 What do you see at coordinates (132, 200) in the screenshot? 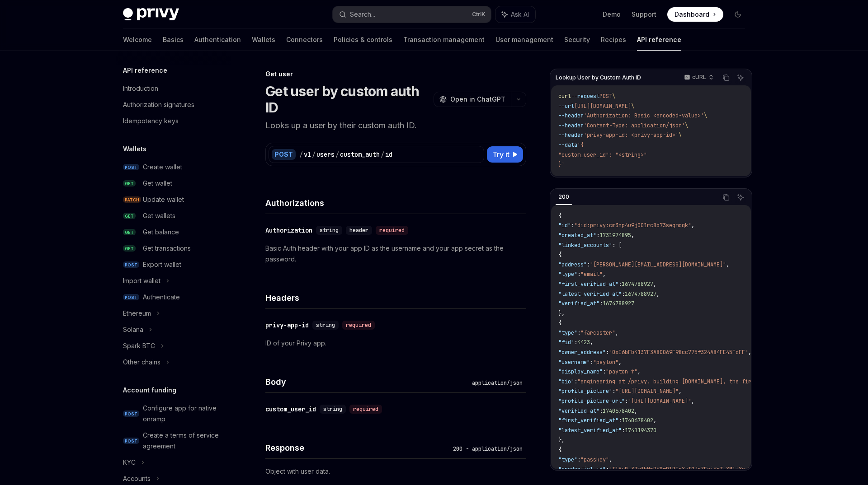
I see `span: PATCH` at bounding box center [132, 200].